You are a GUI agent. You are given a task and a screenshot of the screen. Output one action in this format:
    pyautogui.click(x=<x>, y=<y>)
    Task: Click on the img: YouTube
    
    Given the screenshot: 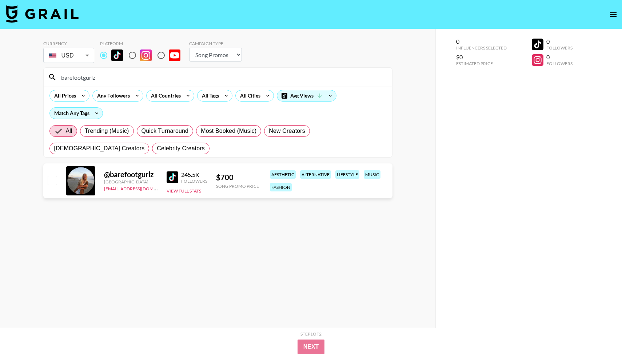 What is the action you would take?
    pyautogui.click(x=174, y=55)
    